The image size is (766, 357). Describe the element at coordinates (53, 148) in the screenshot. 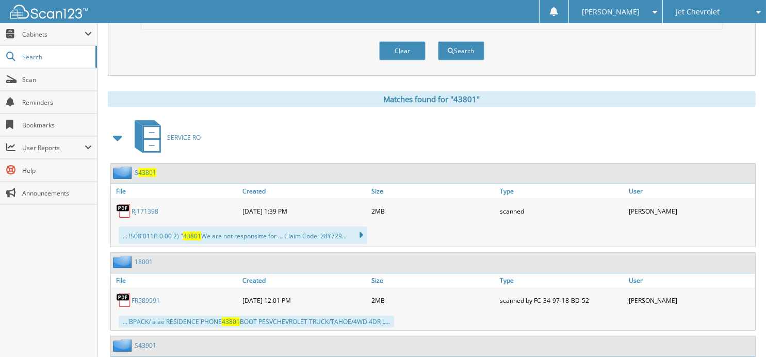

I see `span: User Reports` at that location.